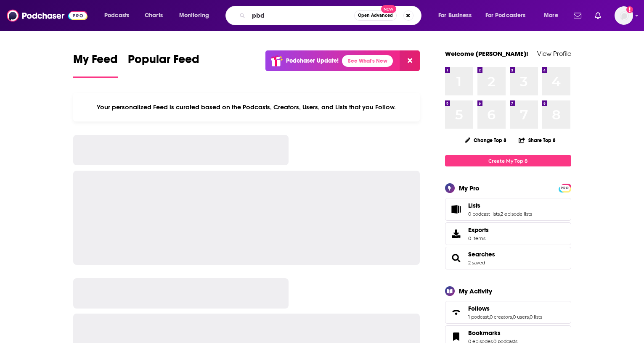 The height and width of the screenshot is (343, 644). Describe the element at coordinates (521, 317) in the screenshot. I see `a: 0 users` at that location.